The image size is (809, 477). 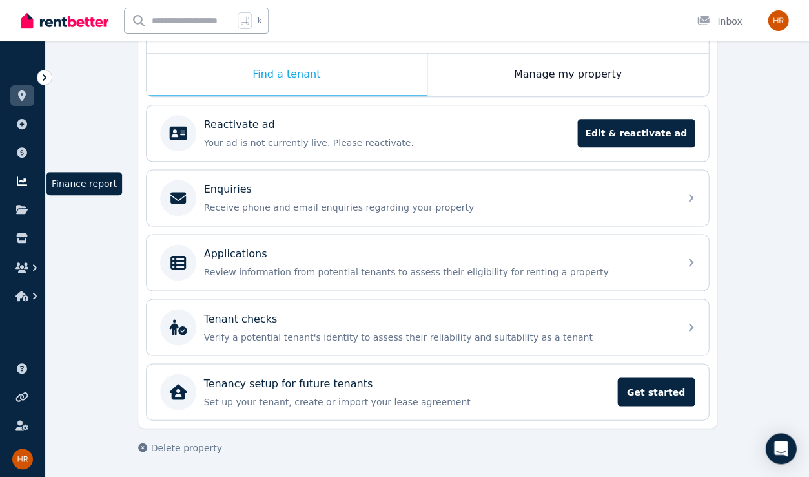 What do you see at coordinates (287, 75) in the screenshot?
I see `div: Find a tenant` at bounding box center [287, 75].